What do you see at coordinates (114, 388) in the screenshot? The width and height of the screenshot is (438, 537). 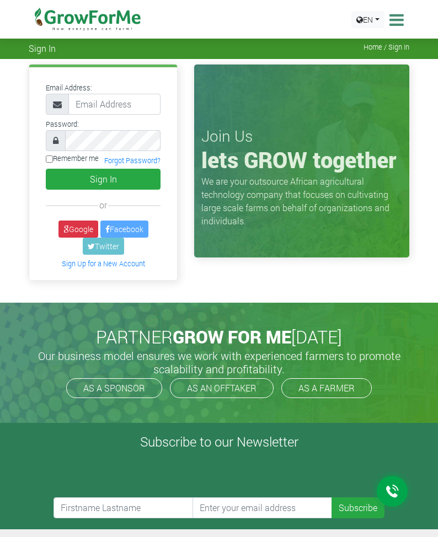 I see `a: AS A SPONSOR` at bounding box center [114, 388].